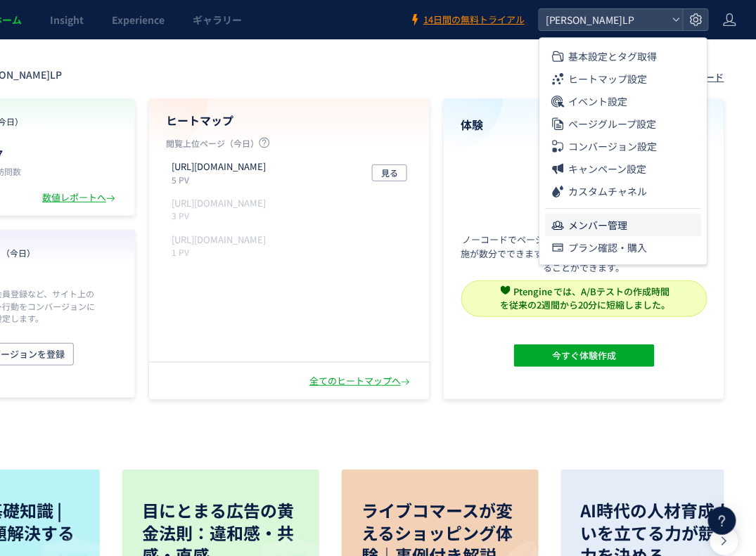 This screenshot has width=756, height=556. Describe the element at coordinates (218, 240) in the screenshot. I see `p: https://cocoromamoru.com/app/heatmap_track.html` at that location.